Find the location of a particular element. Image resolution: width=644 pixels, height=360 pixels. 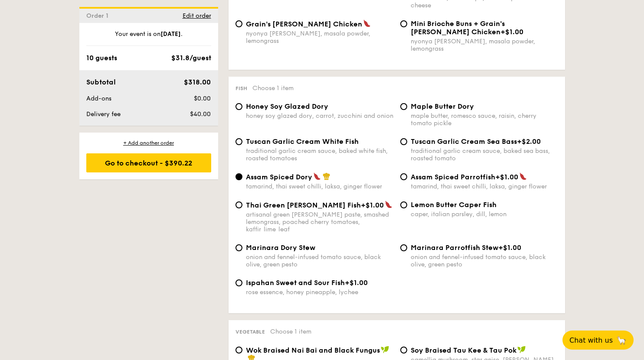

span: Vegetable is located at coordinates (250, 332).